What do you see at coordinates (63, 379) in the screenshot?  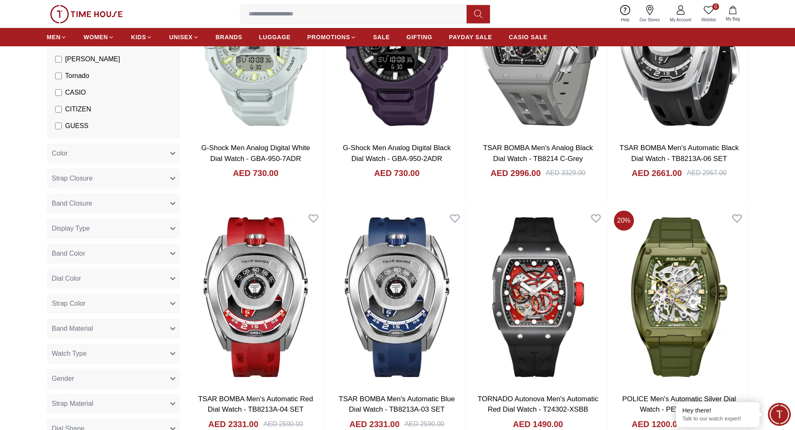 I see `span: Gender` at bounding box center [63, 379].